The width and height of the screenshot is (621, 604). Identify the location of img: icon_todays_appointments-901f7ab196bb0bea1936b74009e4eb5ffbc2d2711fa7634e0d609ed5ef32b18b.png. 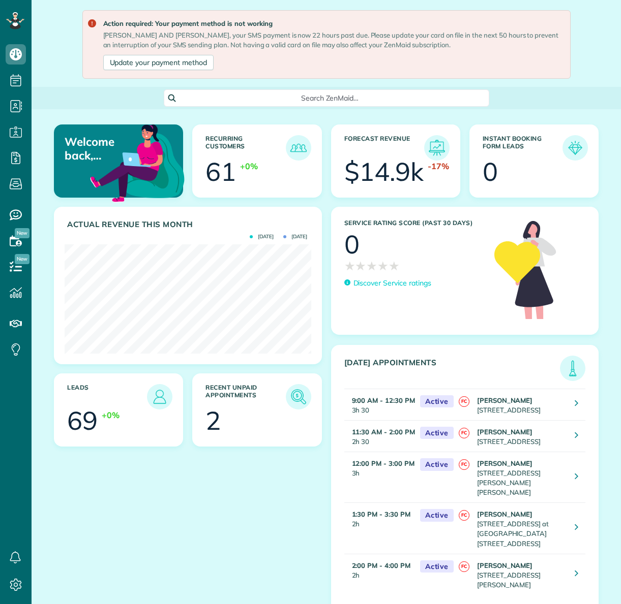
(572, 369).